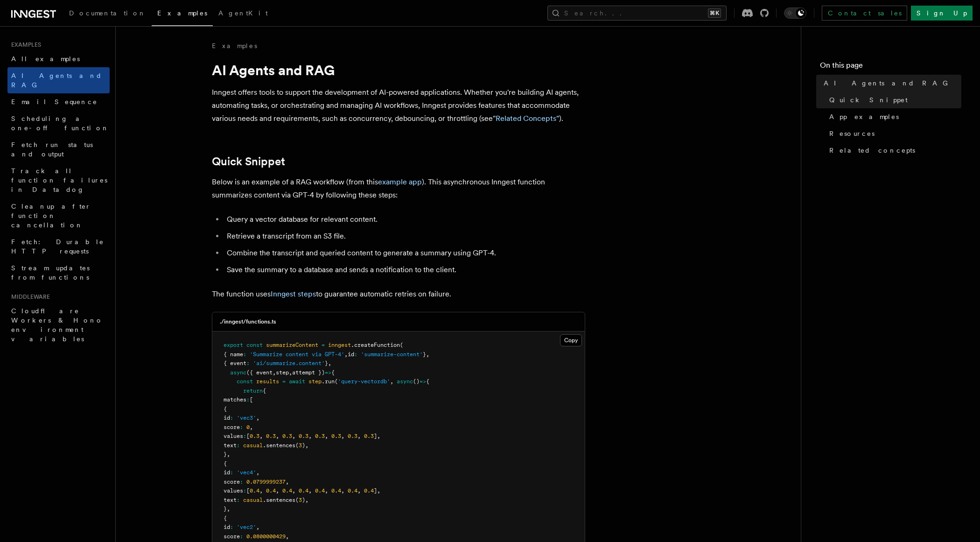  Describe the element at coordinates (233, 436) in the screenshot. I see `span: values` at that location.